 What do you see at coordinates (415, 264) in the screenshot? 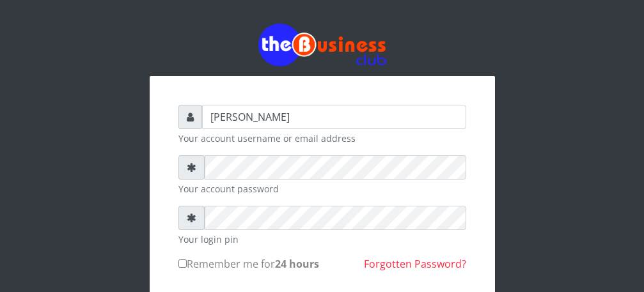
I see `a: Forgotten Password?` at bounding box center [415, 264].